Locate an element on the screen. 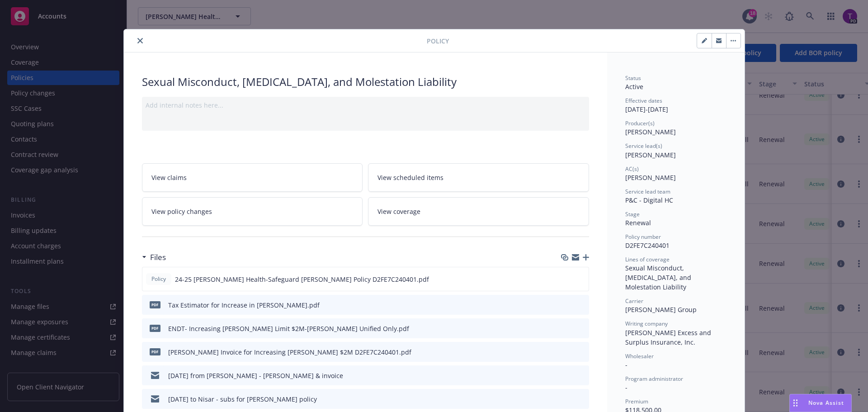  span: View claims is located at coordinates (169, 178).